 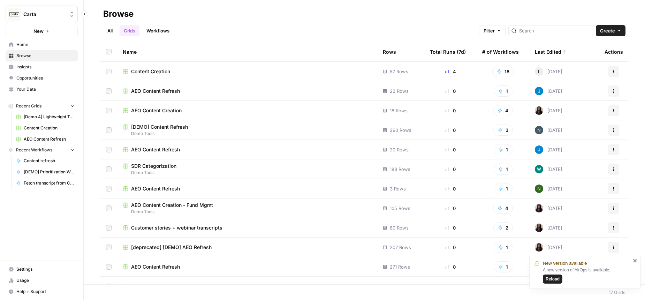 What do you see at coordinates (503, 130) in the screenshot?
I see `button: 3` at bounding box center [503, 130].